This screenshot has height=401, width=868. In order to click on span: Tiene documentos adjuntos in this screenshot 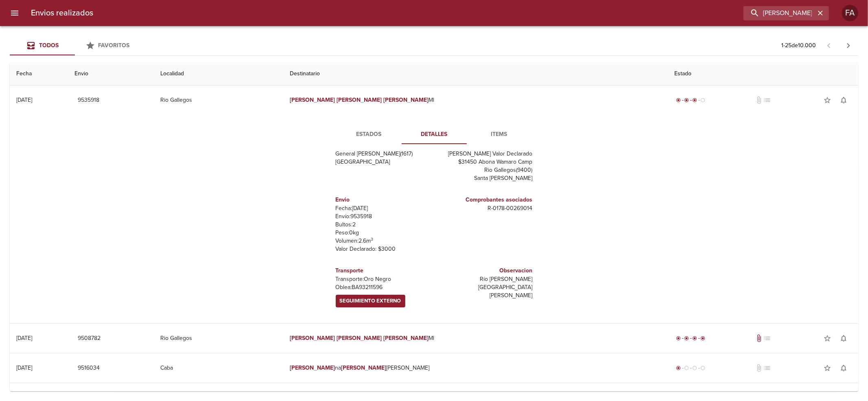, I will do `click(759, 339)`.